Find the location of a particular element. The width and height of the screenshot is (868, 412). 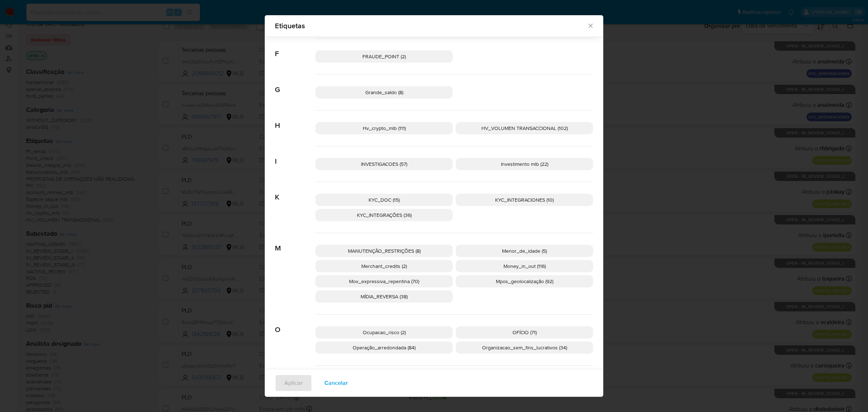

span: I is located at coordinates (295, 156).